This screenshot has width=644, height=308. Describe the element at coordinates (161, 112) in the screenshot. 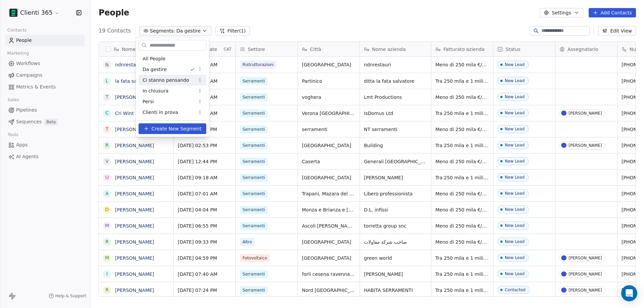

I see `span: Clienti in prova` at that location.